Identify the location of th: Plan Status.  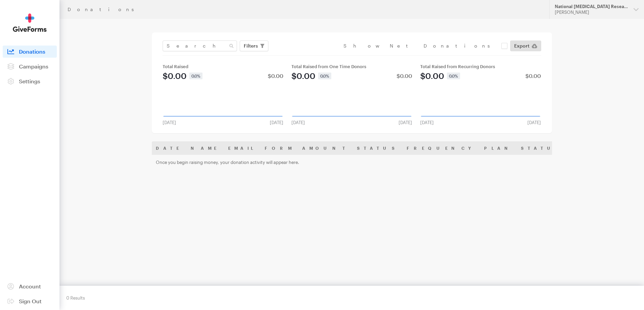
(524, 149).